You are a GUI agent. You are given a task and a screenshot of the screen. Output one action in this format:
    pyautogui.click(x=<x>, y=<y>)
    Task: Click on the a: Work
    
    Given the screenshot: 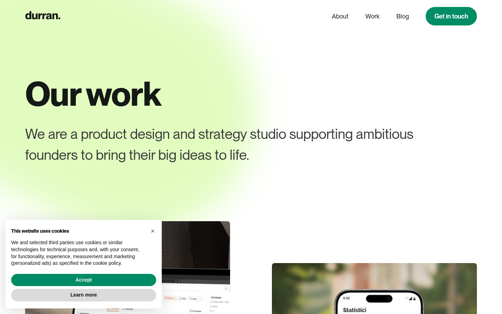 What is the action you would take?
    pyautogui.click(x=373, y=16)
    